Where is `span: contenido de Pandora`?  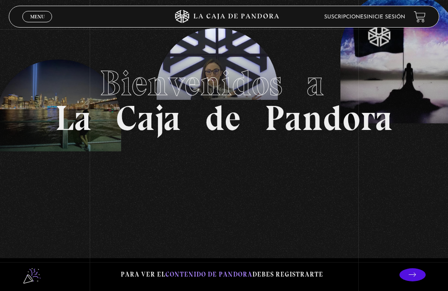 span: contenido de Pandora is located at coordinates (209, 274).